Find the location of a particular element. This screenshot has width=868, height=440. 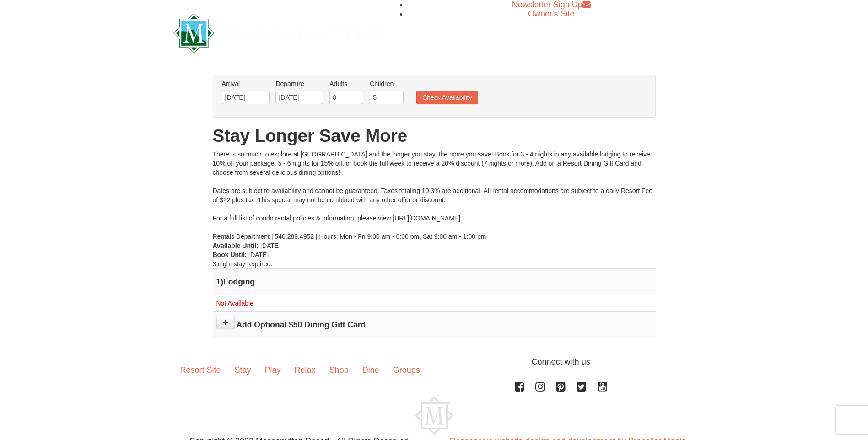

a: Shop is located at coordinates (339, 370).